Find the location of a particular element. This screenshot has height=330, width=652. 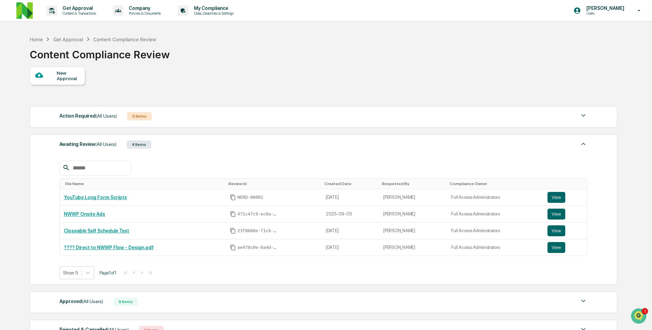

div: We're available if you need us! is located at coordinates (62, 62).